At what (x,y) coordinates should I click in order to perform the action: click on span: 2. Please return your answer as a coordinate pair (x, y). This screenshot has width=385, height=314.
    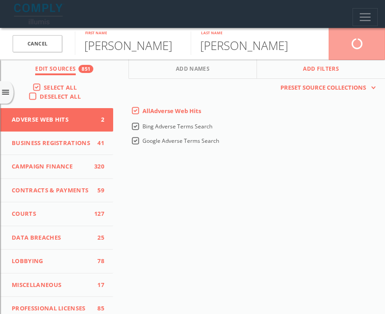
    Looking at the image, I should click on (97, 120).